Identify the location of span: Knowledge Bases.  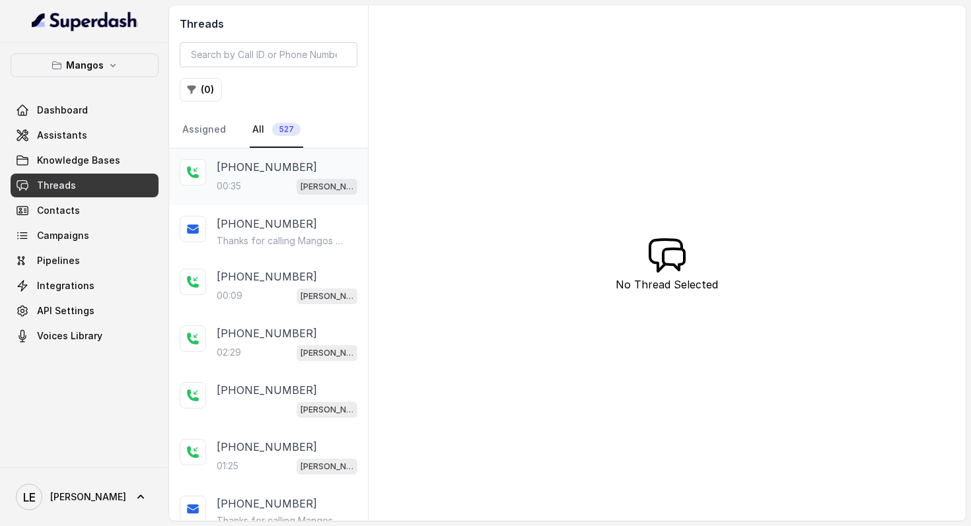
(79, 160).